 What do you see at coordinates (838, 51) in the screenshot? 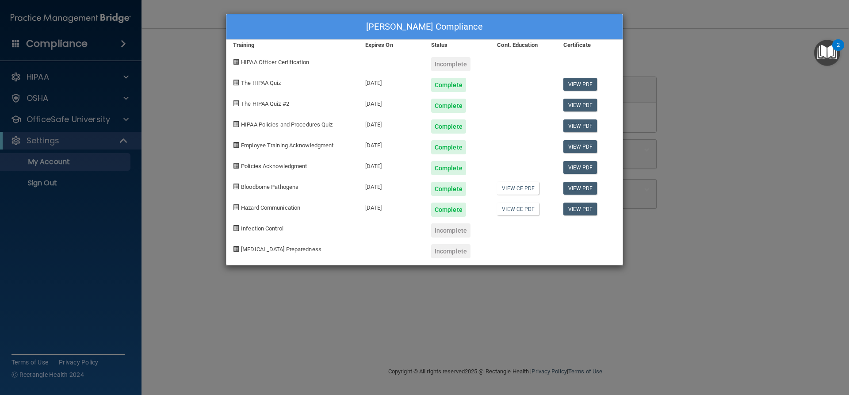
I see `div: 2` at bounding box center [838, 51].